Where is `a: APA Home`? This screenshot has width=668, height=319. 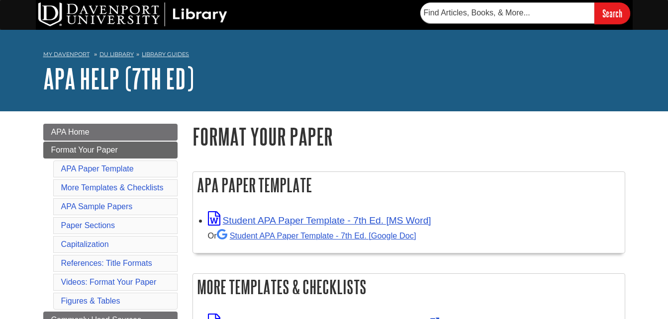
a: APA Home is located at coordinates (110, 132).